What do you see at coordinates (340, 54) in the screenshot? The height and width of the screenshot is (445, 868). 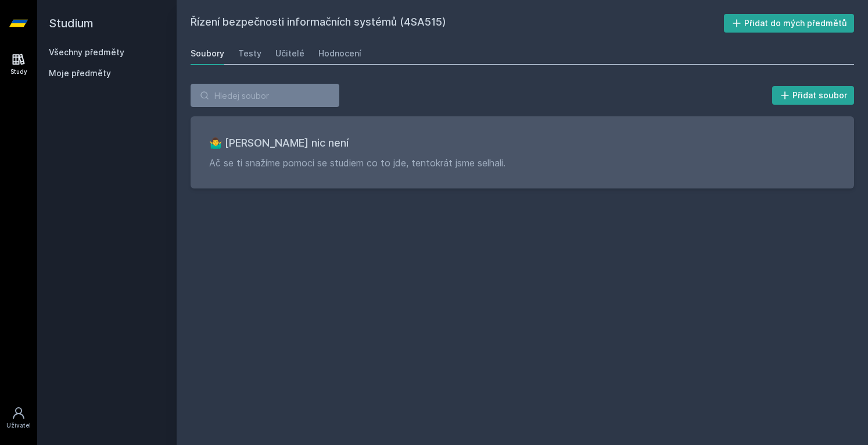 I see `div: Hodnocení` at bounding box center [340, 54].